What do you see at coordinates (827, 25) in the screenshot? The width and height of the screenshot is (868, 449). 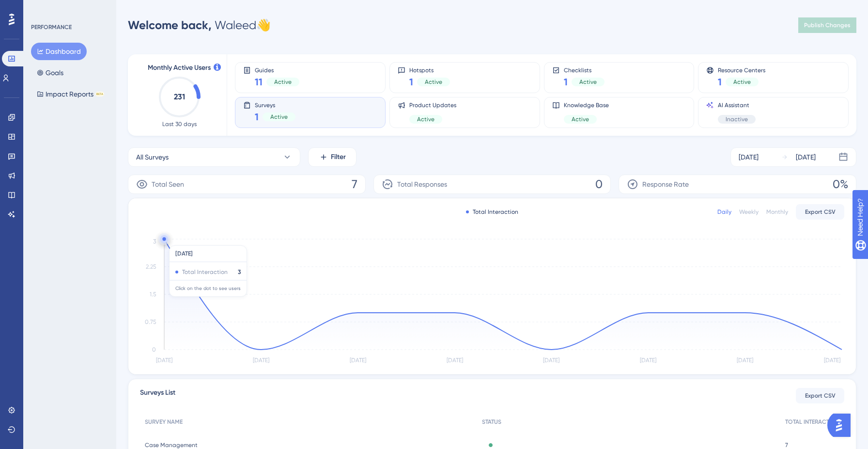 I see `span: Publish Changes` at bounding box center [827, 25].